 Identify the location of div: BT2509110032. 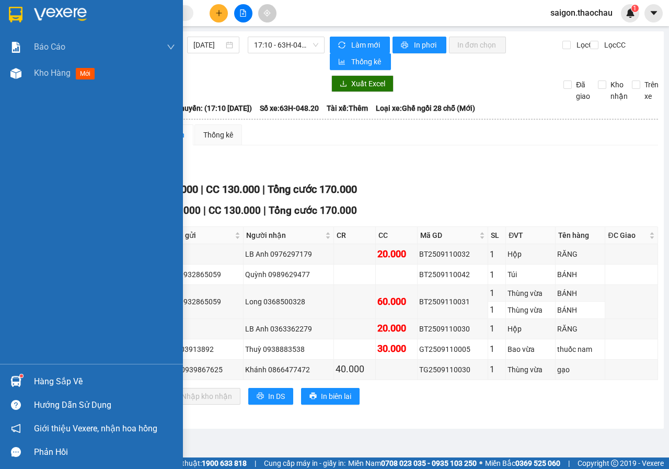
(452, 254).